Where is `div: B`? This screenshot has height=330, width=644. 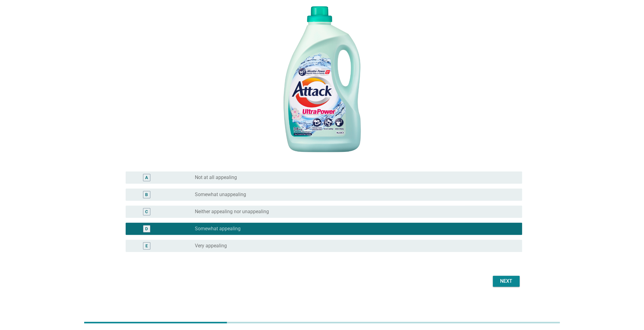 div: B is located at coordinates (146, 194).